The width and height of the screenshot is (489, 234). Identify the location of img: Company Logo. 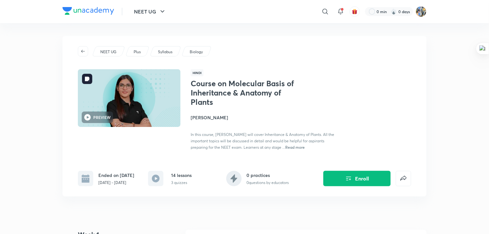
(88, 11).